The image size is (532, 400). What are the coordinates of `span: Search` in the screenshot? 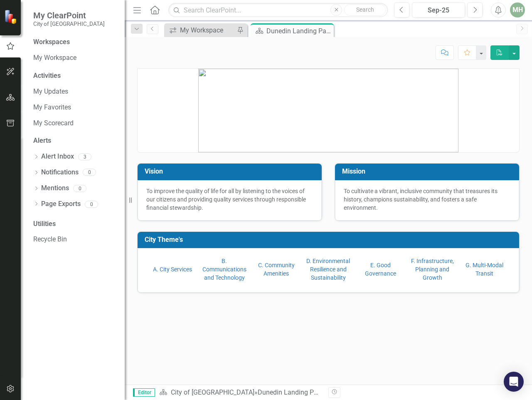 It's located at (365, 10).